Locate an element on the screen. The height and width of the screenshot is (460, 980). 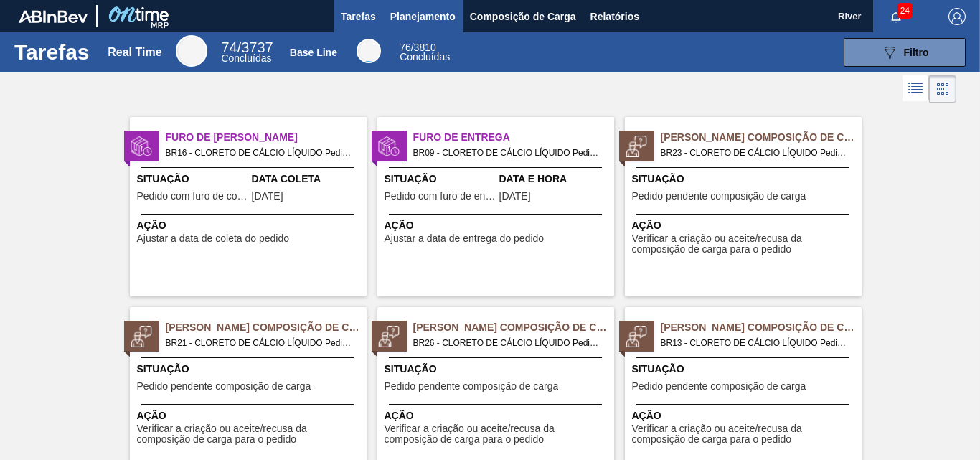
span: 24 is located at coordinates (905, 11).